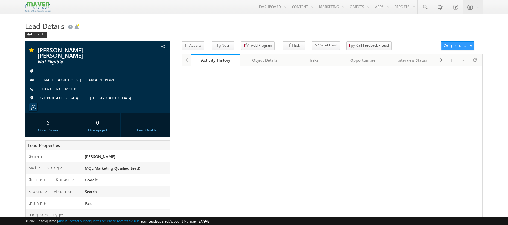 Image resolution: width=508 pixels, height=225 pixels. I want to click on span: Add Program, so click(262, 45).